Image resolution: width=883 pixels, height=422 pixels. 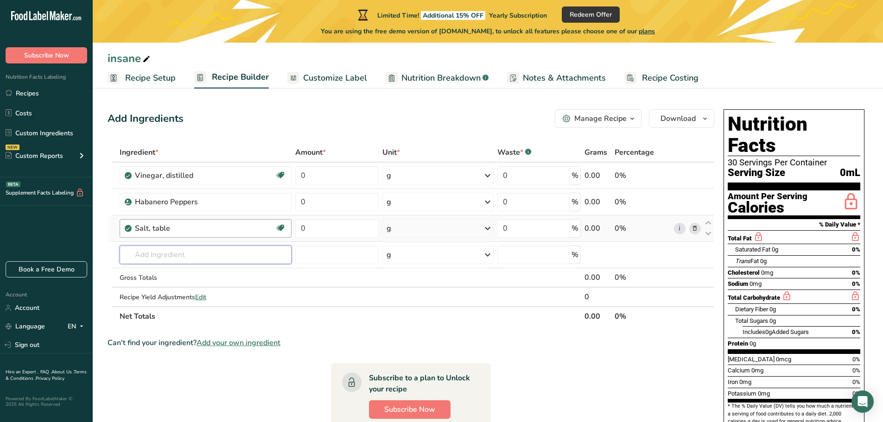 I want to click on span: Fat, so click(x=747, y=261).